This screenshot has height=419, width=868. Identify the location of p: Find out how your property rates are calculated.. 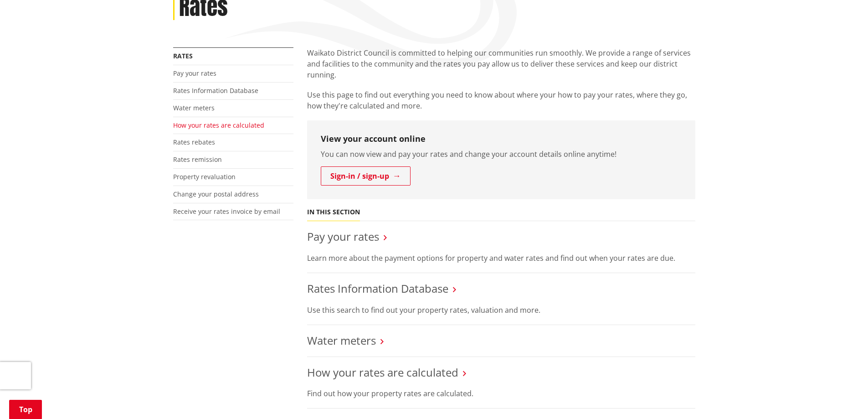
(501, 393).